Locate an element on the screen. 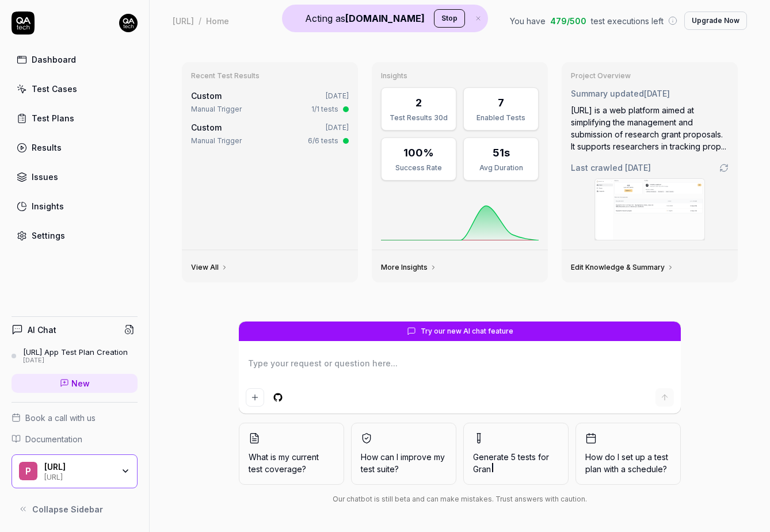  span: P is located at coordinates (28, 472).